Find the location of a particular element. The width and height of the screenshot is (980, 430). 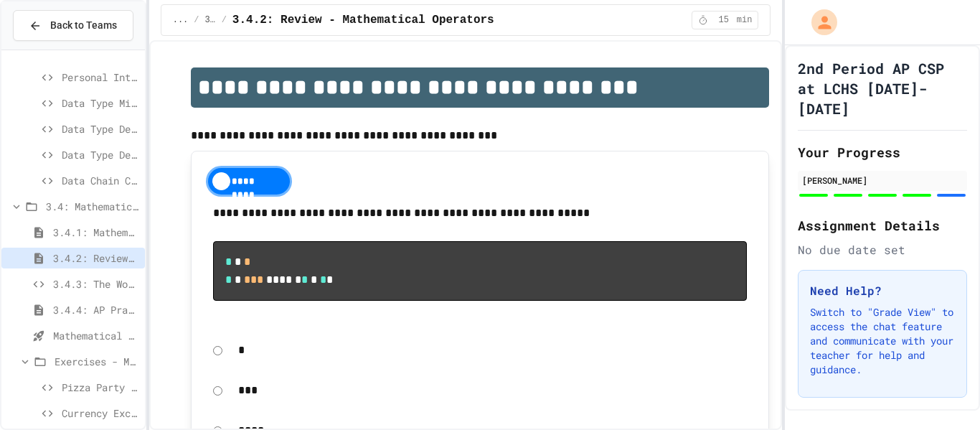

span: Exercises - Mathematical Operators is located at coordinates (97, 361).